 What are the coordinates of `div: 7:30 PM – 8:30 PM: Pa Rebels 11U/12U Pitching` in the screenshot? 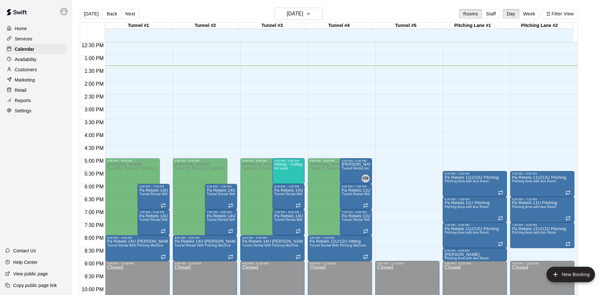 It's located at (542, 235).